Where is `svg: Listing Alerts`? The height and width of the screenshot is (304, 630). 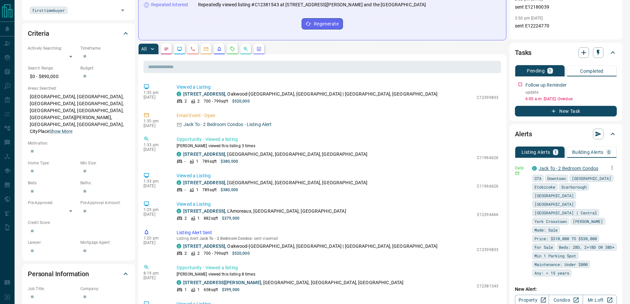 svg: Listing Alerts is located at coordinates (219, 49).